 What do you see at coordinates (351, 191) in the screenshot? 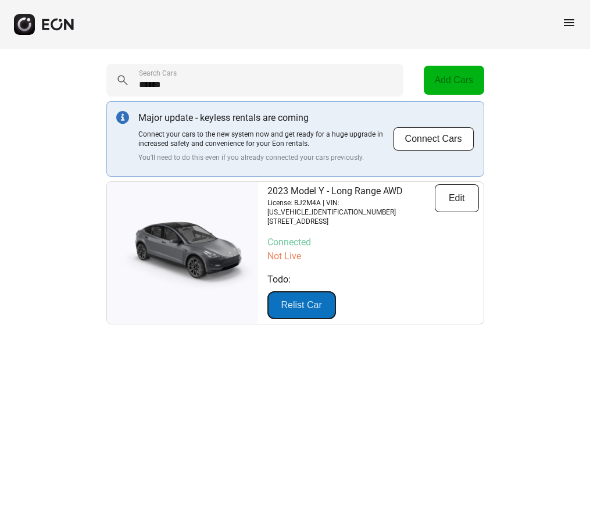
I see `p: 2023 Model Y - Long Range AWD` at bounding box center [351, 191].